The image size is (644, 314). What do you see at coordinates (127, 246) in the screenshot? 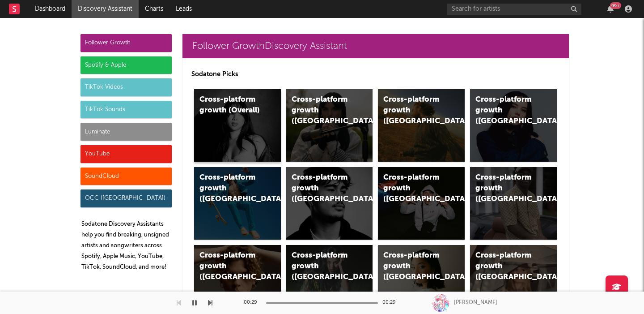
I see `p: Sodatone Discovery Assistants help you find breaking, unsigned artists and songwriters across Spo...` at bounding box center [127, 246].